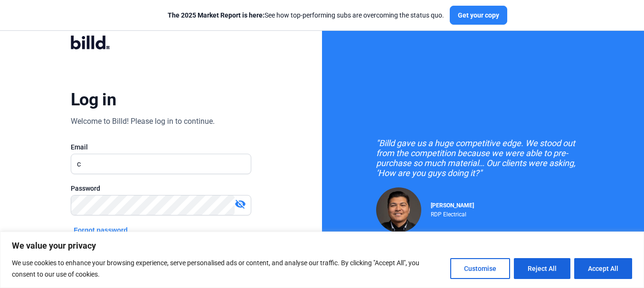  What do you see at coordinates (228, 269) in the screenshot?
I see `p: We use cookies to enhance your browsing experience, serve personalised ads or content, and analys...` at bounding box center [228, 269].